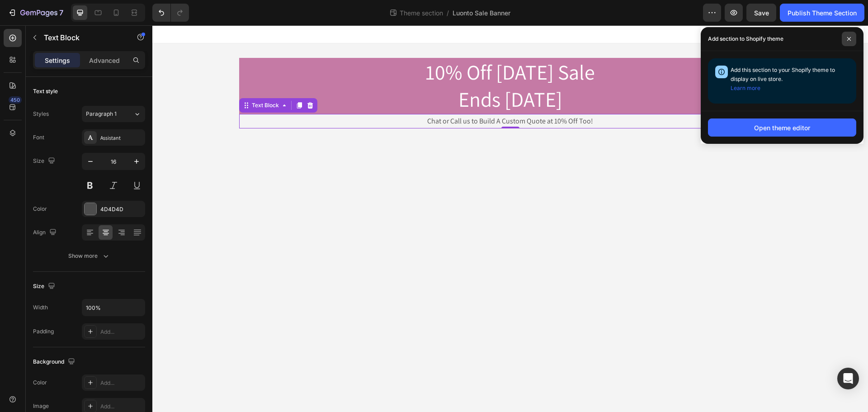 This screenshot has width=868, height=412. I want to click on button: Publish Theme Section, so click(822, 12).